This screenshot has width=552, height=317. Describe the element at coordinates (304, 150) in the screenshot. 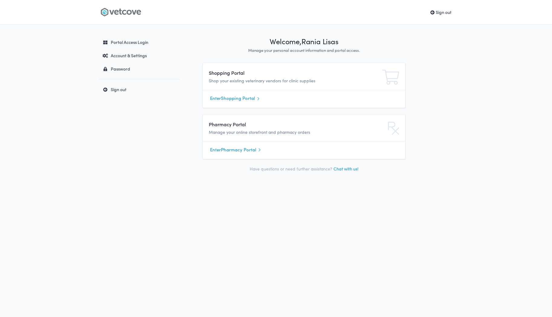

I see `a: EnterPharmacy Portal` at that location.